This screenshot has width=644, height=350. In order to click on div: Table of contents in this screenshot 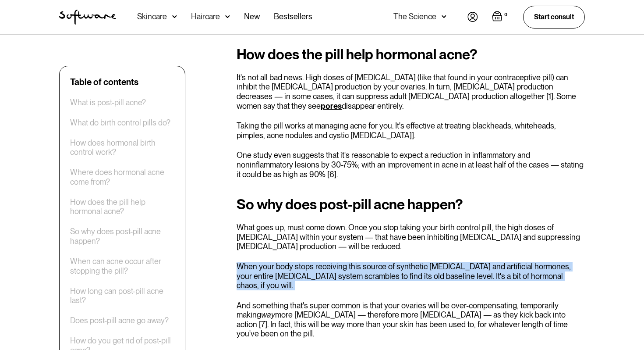, I will do `click(104, 82)`.